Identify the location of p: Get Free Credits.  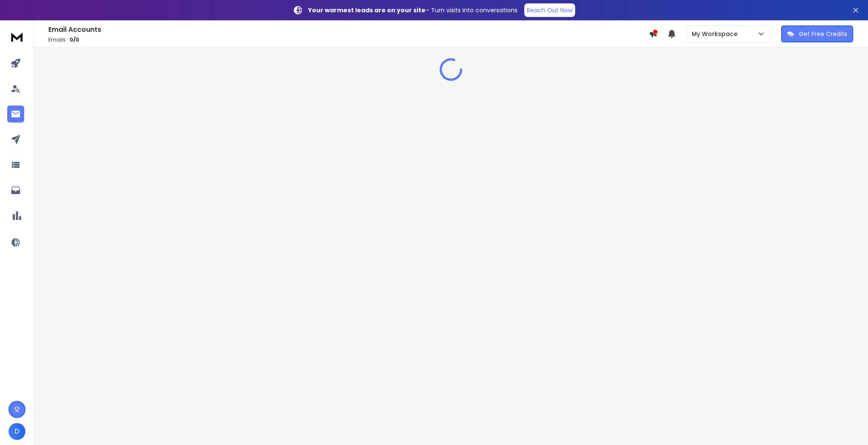
(823, 34).